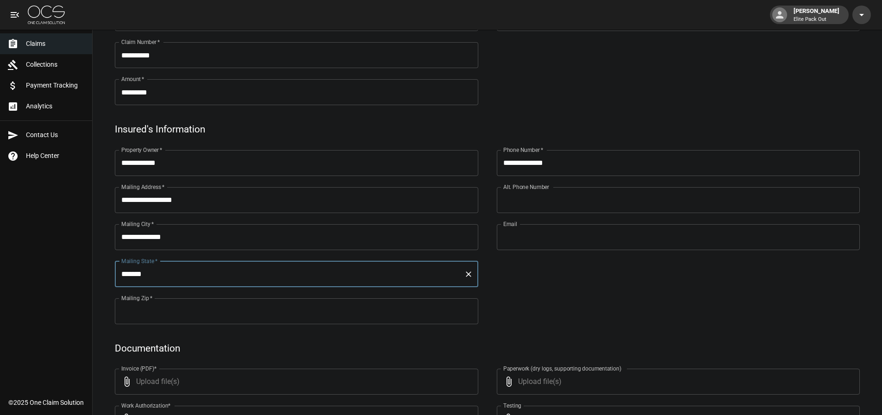 The height and width of the screenshot is (415, 882). Describe the element at coordinates (55, 106) in the screenshot. I see `span: Analytics` at that location.